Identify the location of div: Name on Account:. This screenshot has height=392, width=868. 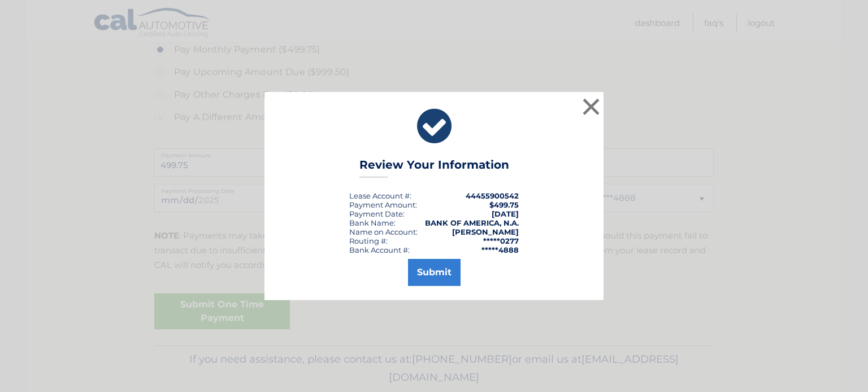
(383, 232).